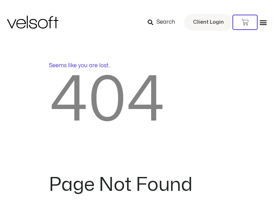 This screenshot has height=209, width=274. What do you see at coordinates (137, 101) in the screenshot?
I see `h2: 404` at bounding box center [137, 101].